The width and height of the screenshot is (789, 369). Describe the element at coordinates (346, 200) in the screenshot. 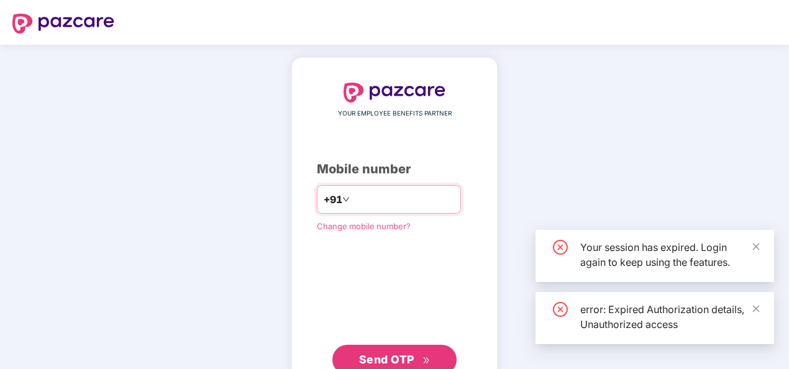

I see `span: down` at that location.